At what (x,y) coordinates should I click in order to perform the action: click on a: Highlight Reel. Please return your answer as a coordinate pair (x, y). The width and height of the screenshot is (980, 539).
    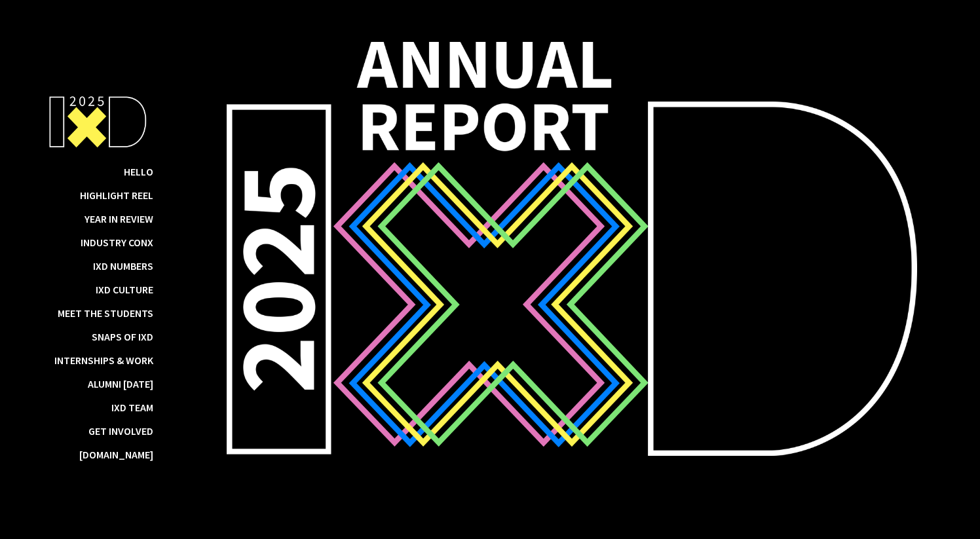
    Looking at the image, I should click on (117, 195).